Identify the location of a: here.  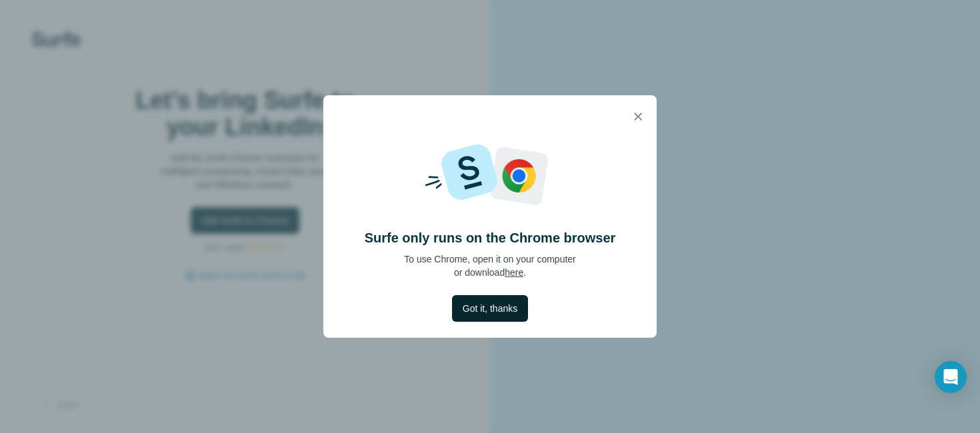
(514, 272).